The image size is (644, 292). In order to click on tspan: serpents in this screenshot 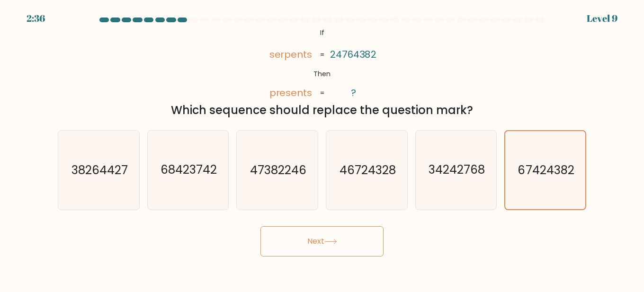, I will do `click(290, 55)`.